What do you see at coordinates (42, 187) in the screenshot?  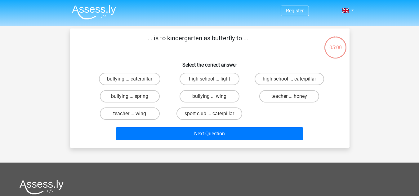 I see `img: Assessly logo` at bounding box center [42, 187].